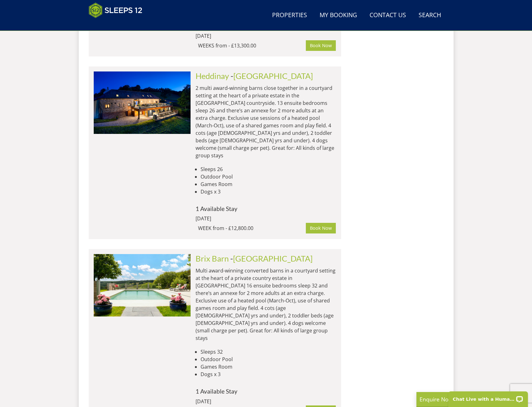  What do you see at coordinates (266, 122) in the screenshot?
I see `p: 2 multi award-winning barns close together in a courtyard setting at the heart of a private estat...` at bounding box center [266, 122].